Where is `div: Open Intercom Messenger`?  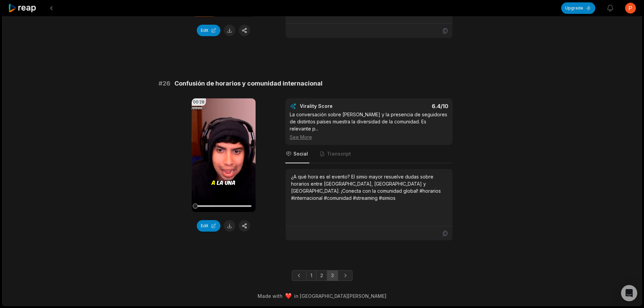 div: Open Intercom Messenger is located at coordinates (629, 293).